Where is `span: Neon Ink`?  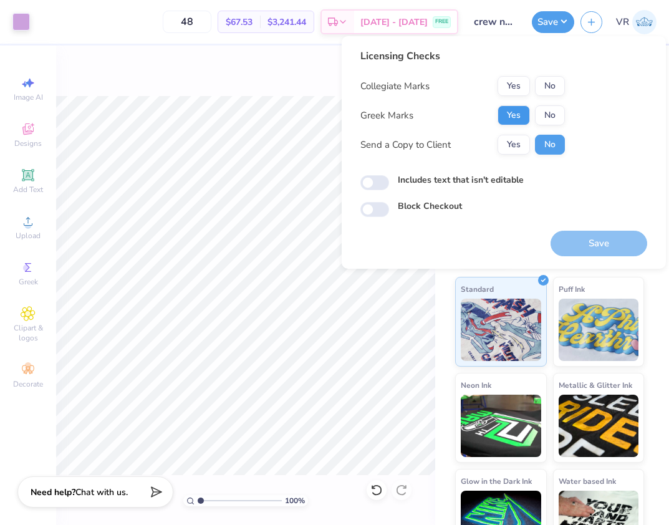
span: Neon Ink is located at coordinates (475, 384).